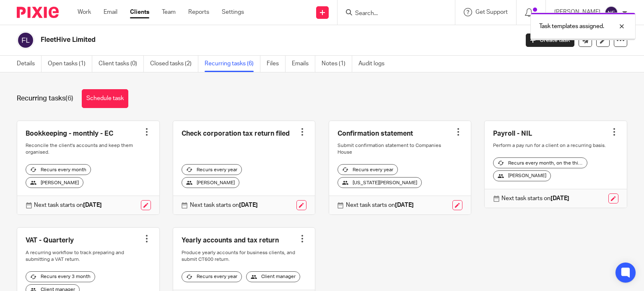  Describe the element at coordinates (70, 64) in the screenshot. I see `a: Open tasks (1)` at that location.